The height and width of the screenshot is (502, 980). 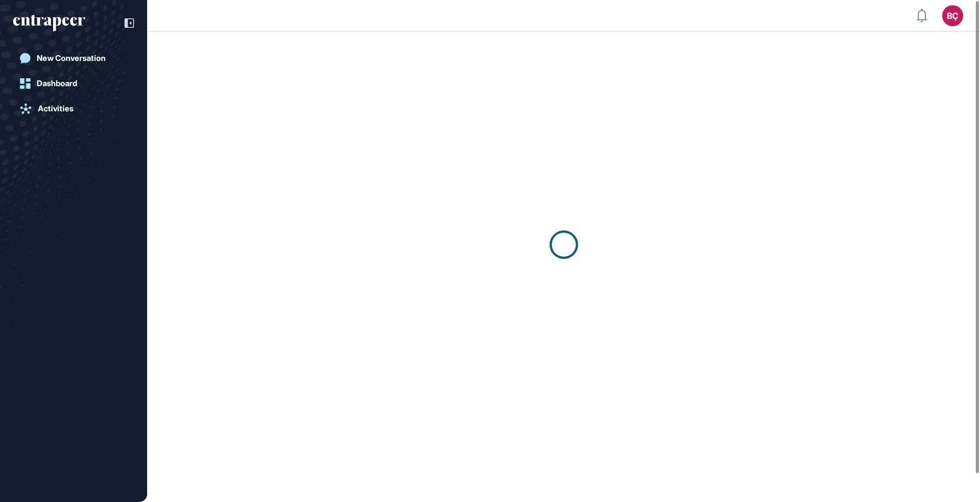 What do you see at coordinates (74, 109) in the screenshot?
I see `a: Activities` at bounding box center [74, 109].